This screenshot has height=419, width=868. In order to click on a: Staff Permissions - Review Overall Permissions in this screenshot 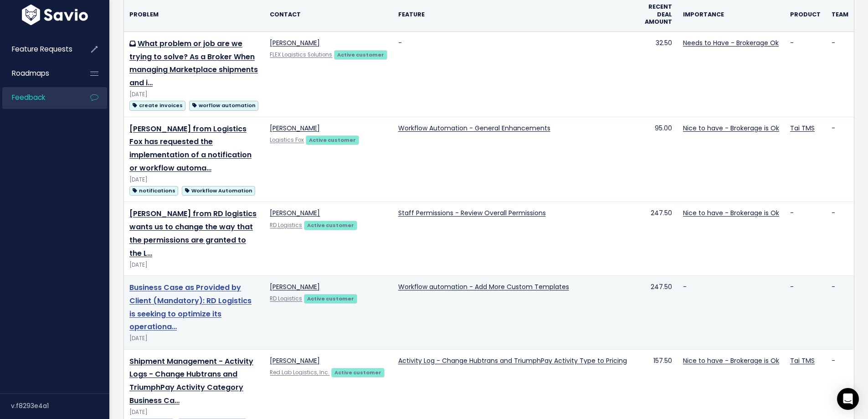, I will do `click(472, 213)`.